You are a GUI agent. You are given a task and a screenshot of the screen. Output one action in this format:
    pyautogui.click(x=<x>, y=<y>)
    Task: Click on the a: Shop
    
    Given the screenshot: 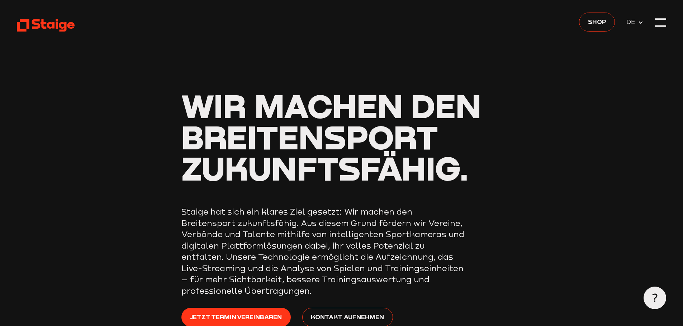 What is the action you would take?
    pyautogui.click(x=597, y=22)
    